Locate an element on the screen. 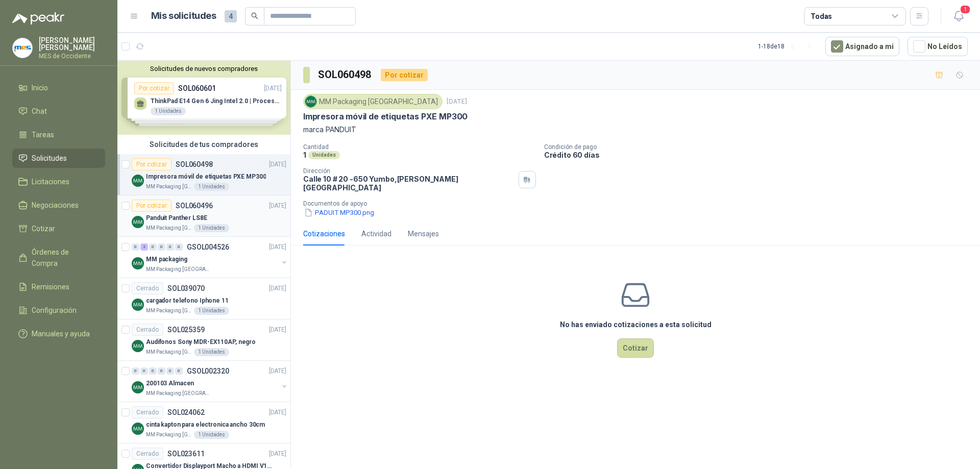 The height and width of the screenshot is (469, 980). span: Chat is located at coordinates (39, 111).